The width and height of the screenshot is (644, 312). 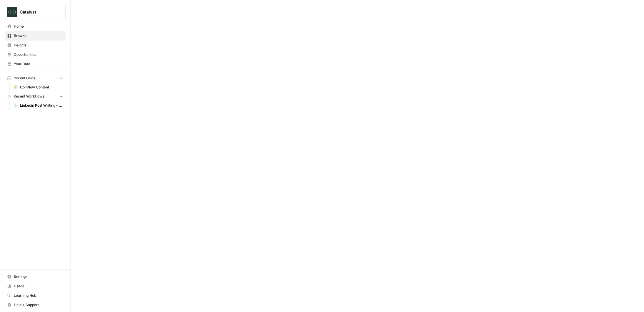 I want to click on a: Learning Hub, so click(x=35, y=295).